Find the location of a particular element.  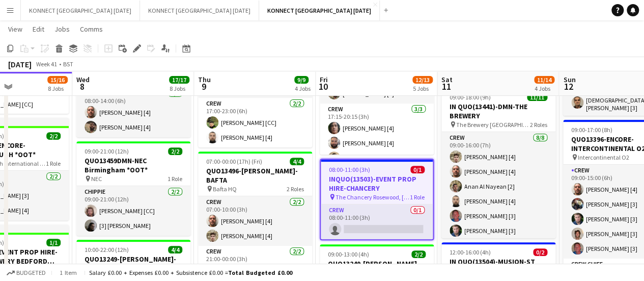

span: Intercontinental O2 is located at coordinates (603, 157).